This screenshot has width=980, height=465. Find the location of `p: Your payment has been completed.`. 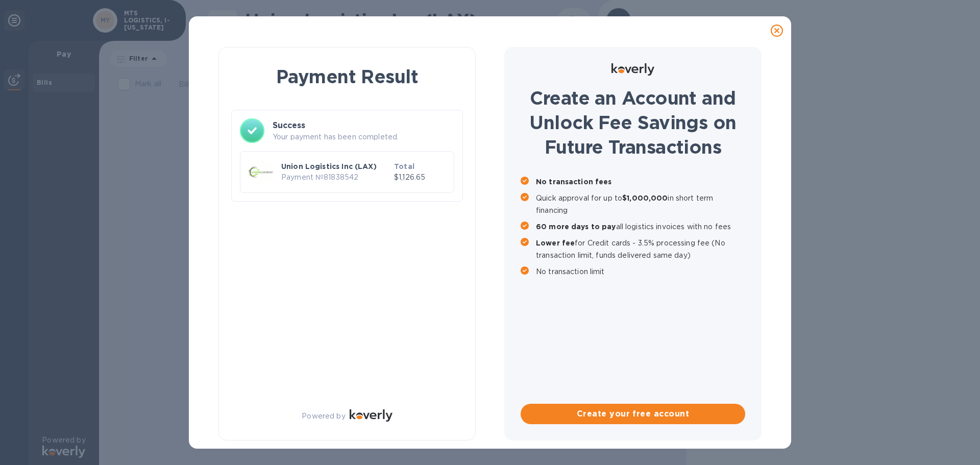

p: Your payment has been completed. is located at coordinates (363, 137).